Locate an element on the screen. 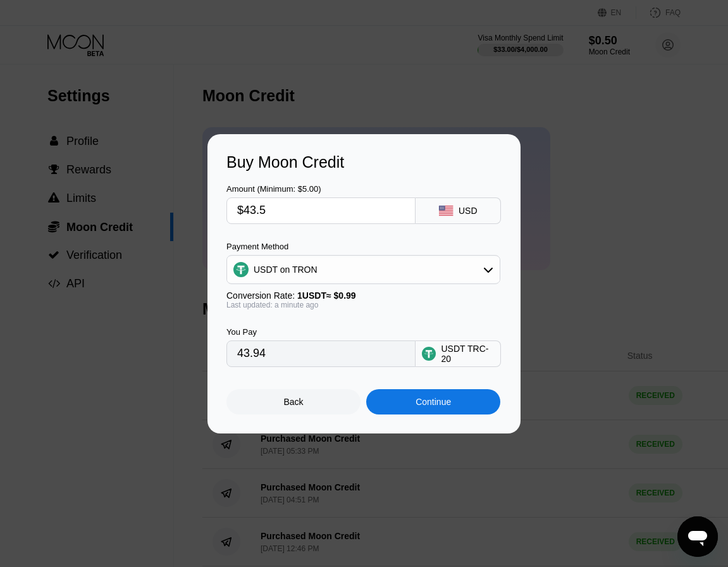  div: Conversion Rate: is located at coordinates (363, 295).